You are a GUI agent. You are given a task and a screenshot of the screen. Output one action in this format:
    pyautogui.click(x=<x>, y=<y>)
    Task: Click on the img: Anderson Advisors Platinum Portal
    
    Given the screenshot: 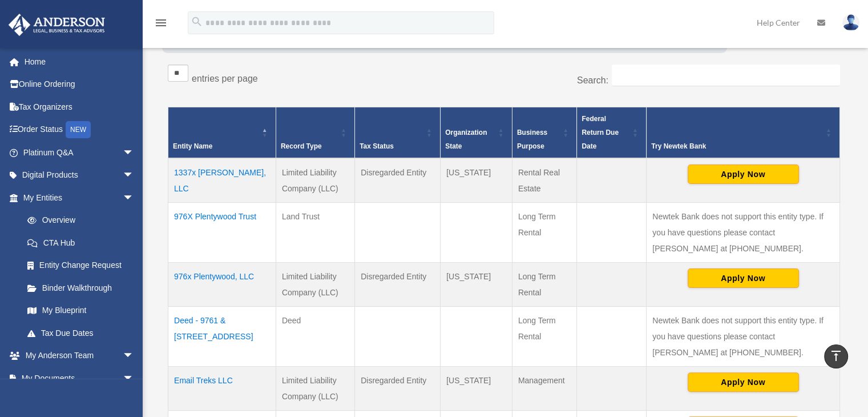 What is the action you would take?
    pyautogui.click(x=56, y=25)
    